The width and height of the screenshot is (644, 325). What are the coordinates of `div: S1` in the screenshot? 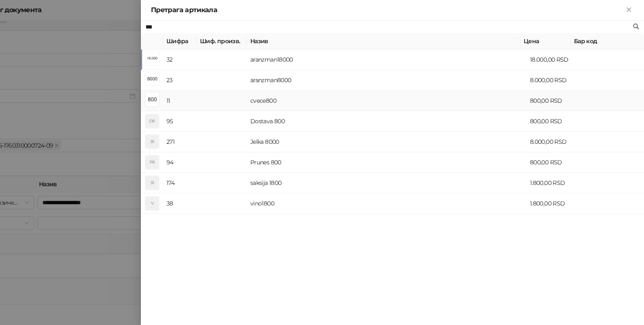 It's located at (152, 183).